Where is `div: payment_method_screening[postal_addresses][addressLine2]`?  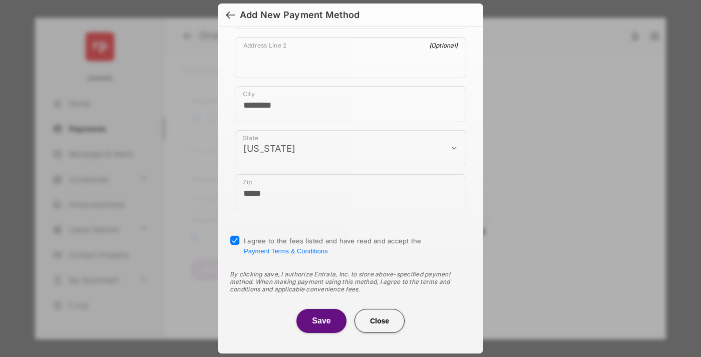
div: payment_method_screening[postal_addresses][addressLine2] is located at coordinates (350, 58).